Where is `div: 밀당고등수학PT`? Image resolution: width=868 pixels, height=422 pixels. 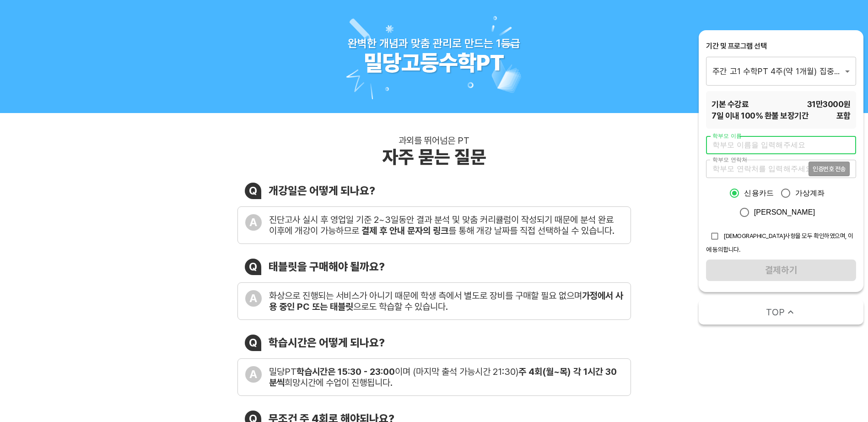
div: 밀당고등수학PT is located at coordinates (434, 63).